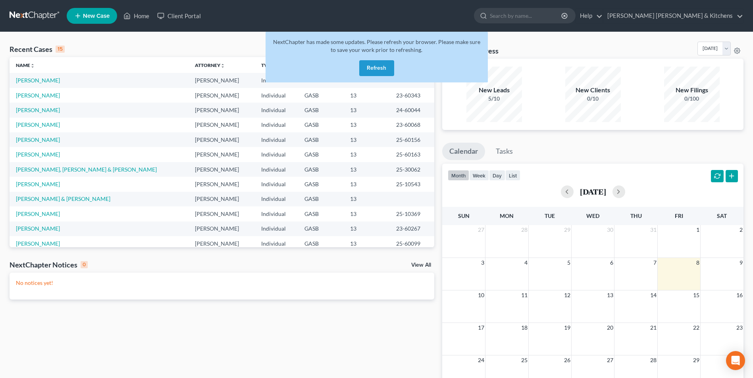  I want to click on span: 12, so click(567, 296).